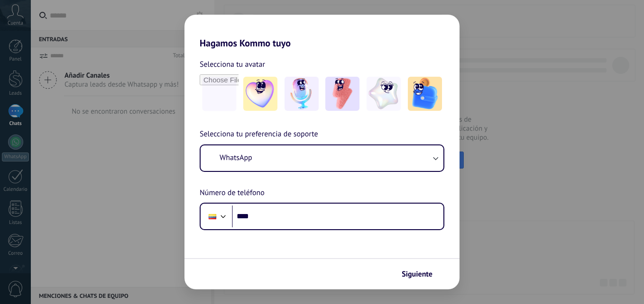  Describe the element at coordinates (212, 217) in the screenshot. I see `div: Ecuador: + 593` at that location.